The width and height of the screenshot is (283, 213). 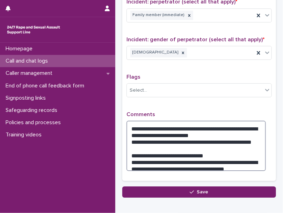 What do you see at coordinates (195, 39) in the screenshot?
I see `span: Incident: gender of perpetrator (select all that apply)` at bounding box center [195, 39].